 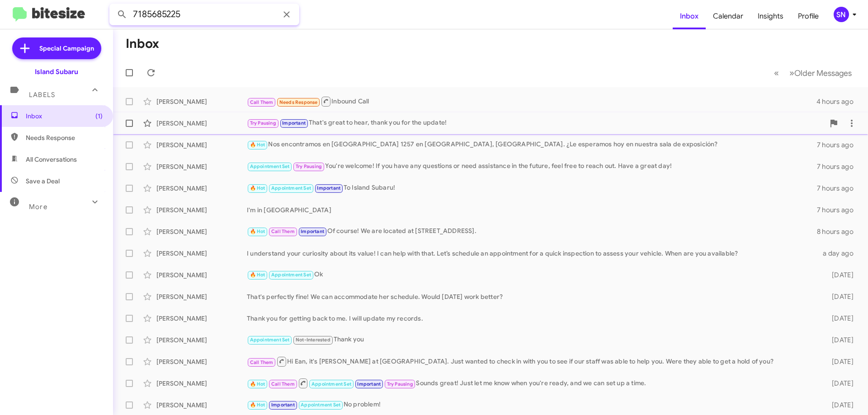 What do you see at coordinates (67, 48) in the screenshot?
I see `span: Special Campaign` at bounding box center [67, 48].